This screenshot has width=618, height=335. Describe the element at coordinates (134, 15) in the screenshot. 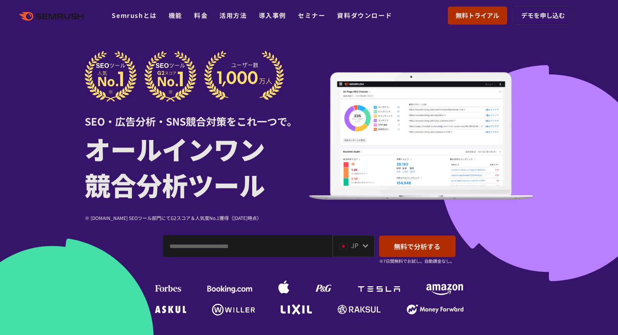

I see `a: Semrushとは` at that location.